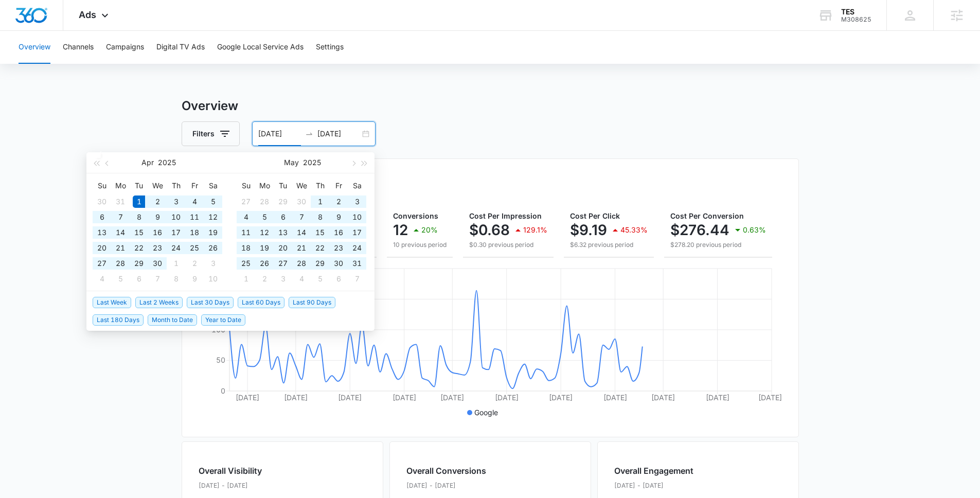 This screenshot has height=498, width=980. What do you see at coordinates (283, 248) in the screenshot?
I see `td: 2025-05-20` at bounding box center [283, 248].